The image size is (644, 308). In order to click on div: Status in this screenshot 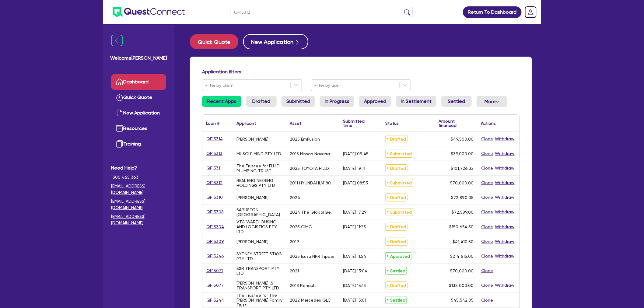, I will do `click(392, 123)`.